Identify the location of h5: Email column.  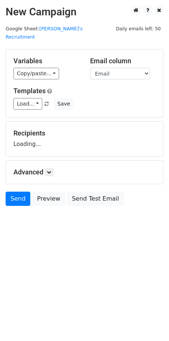
(123, 61).